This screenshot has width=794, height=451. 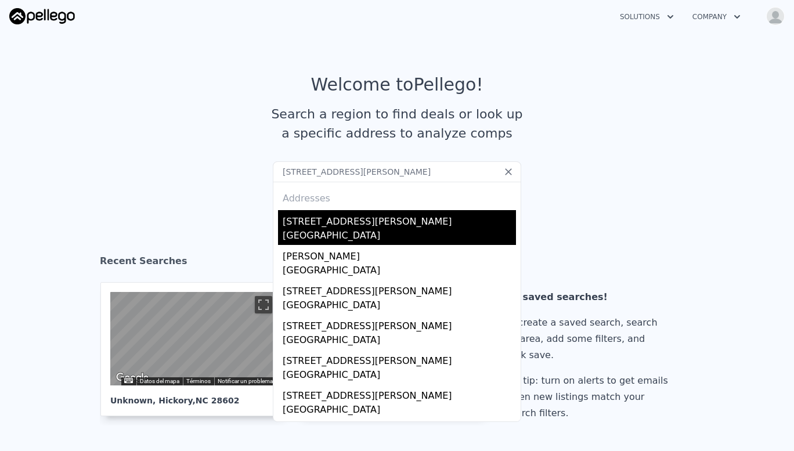 I want to click on div: Addresses, so click(x=397, y=196).